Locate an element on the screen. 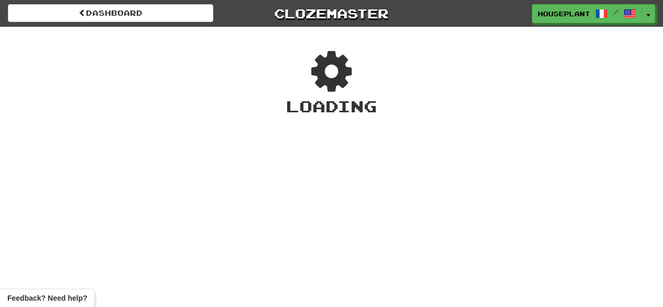  a: Houseplant / is located at coordinates (587, 14).